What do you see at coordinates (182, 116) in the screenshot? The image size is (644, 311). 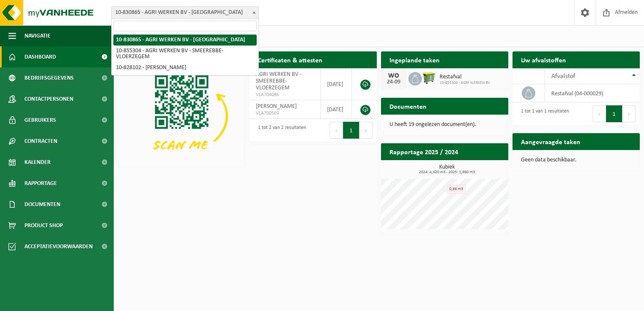 I see `img: Download de VHEPlus App` at bounding box center [182, 116].